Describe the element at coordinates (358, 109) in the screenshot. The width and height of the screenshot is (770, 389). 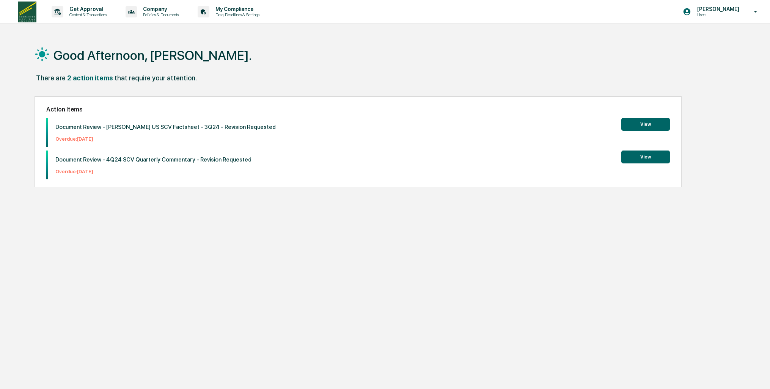
I see `h2: Action Items` at that location.